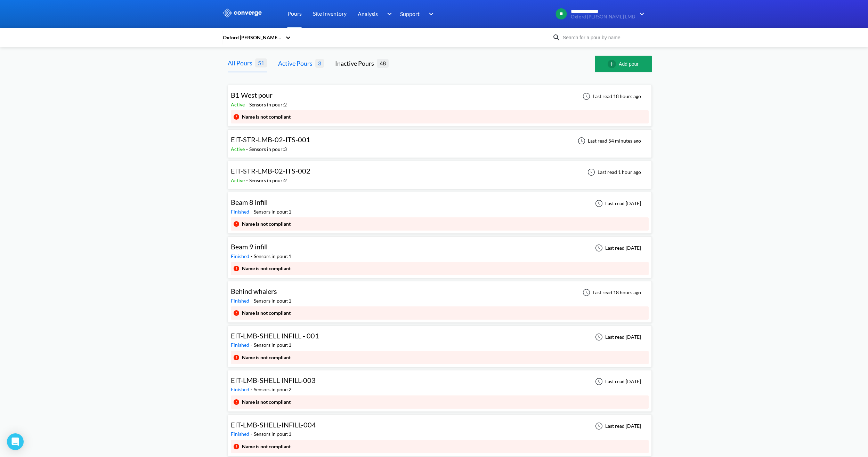 The image size is (868, 457). Describe the element at coordinates (254, 291) in the screenshot. I see `span: Behind whalers` at that location.